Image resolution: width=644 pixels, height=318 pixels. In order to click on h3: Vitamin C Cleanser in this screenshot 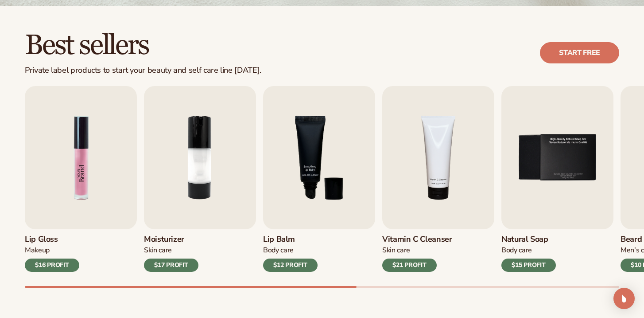, I will do `click(417, 239)`.